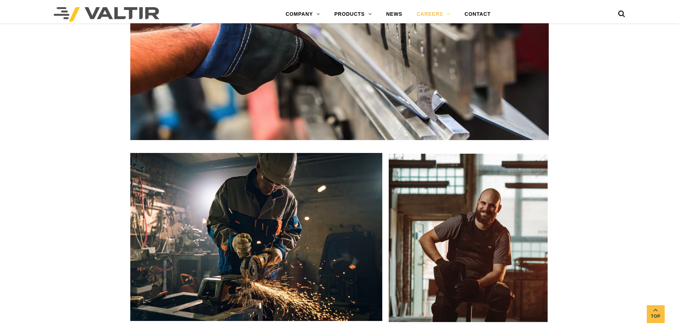 The height and width of the screenshot is (331, 679). Describe the element at coordinates (353, 14) in the screenshot. I see `a: PRODUCTS` at that location.